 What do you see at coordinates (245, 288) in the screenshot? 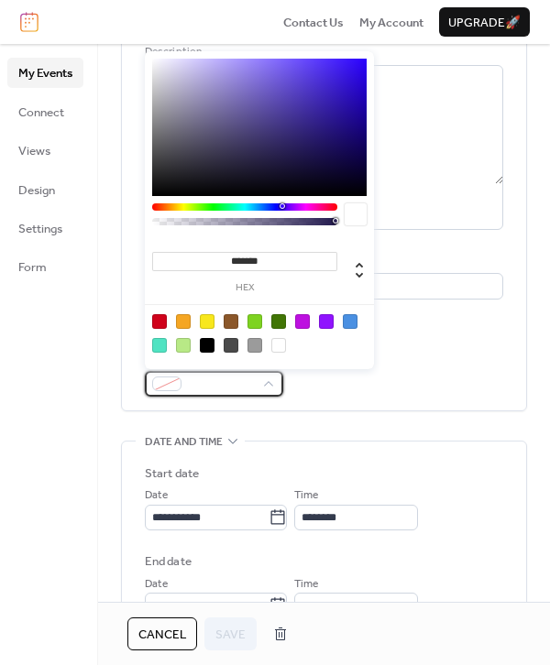
I see `label: hex` at bounding box center [245, 288].